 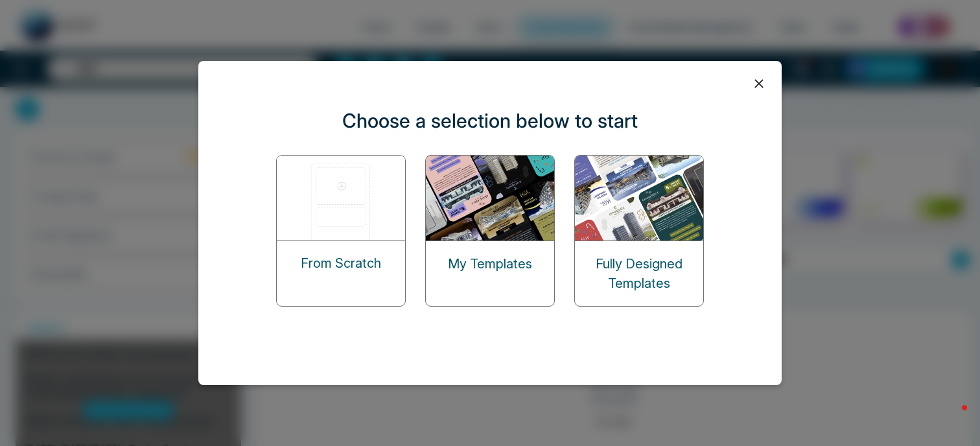 What do you see at coordinates (490, 264) in the screenshot?
I see `p: My Templates` at bounding box center [490, 264].